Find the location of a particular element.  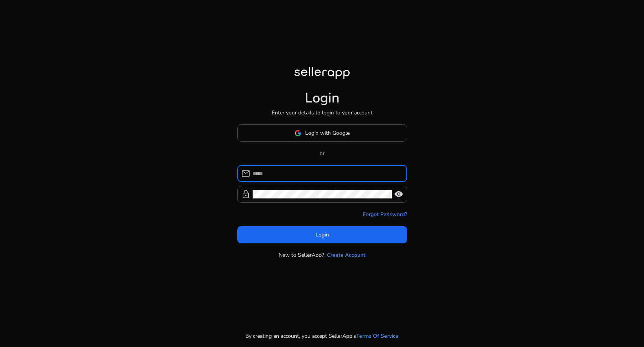

p: Enter your details to login to your account is located at coordinates (322, 113).